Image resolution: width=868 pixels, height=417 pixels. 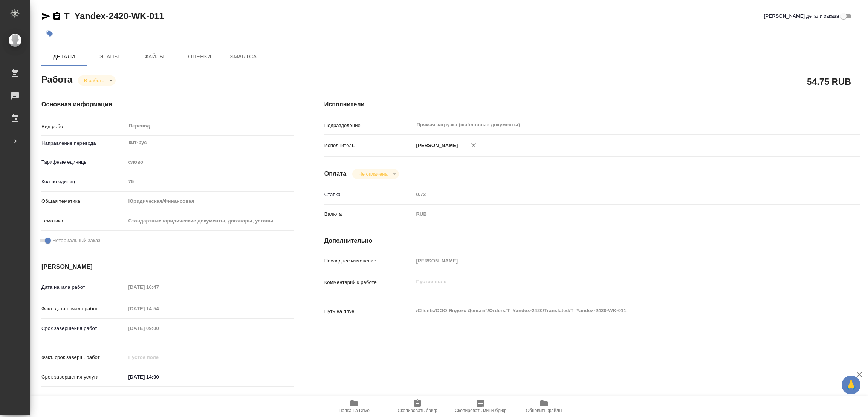 I want to click on p: Исполнитель, so click(x=369, y=146).